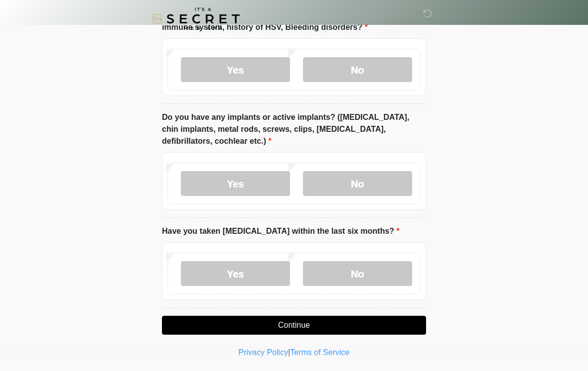 The image size is (588, 371). What do you see at coordinates (196, 18) in the screenshot?
I see `img: It's A Secret Med Spa Logo` at bounding box center [196, 18].